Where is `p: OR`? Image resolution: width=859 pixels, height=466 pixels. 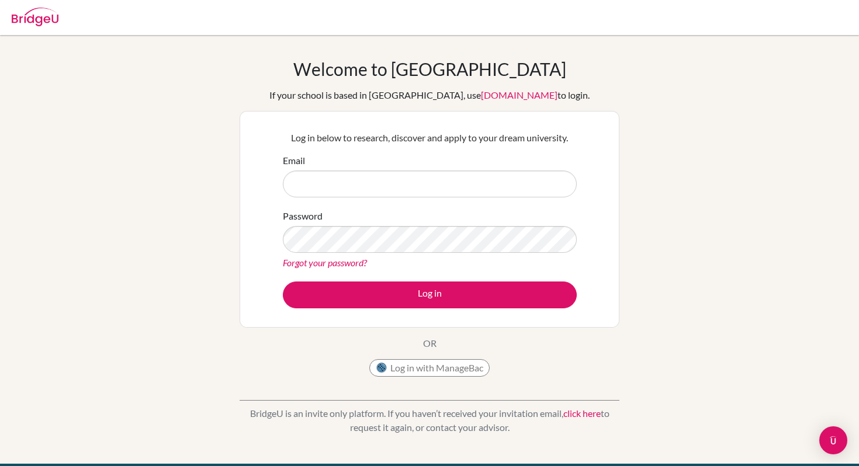
p: OR is located at coordinates (429, 343).